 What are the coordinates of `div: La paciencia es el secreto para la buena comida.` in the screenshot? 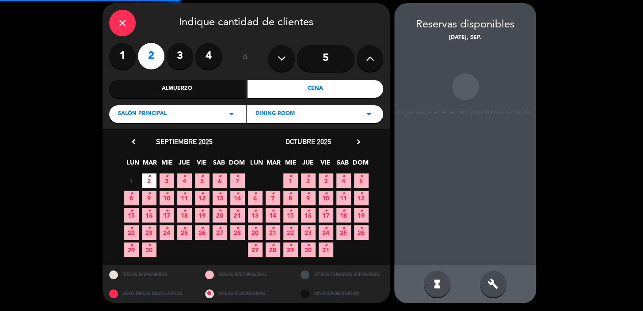 It's located at (465, 112).